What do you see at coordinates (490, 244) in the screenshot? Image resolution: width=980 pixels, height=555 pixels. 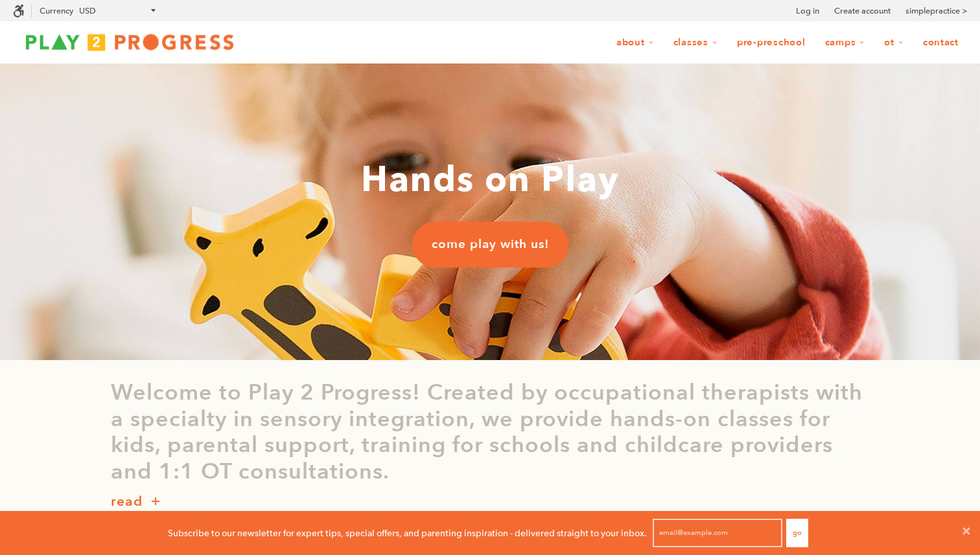 I see `a: come play with us!` at bounding box center [490, 244].